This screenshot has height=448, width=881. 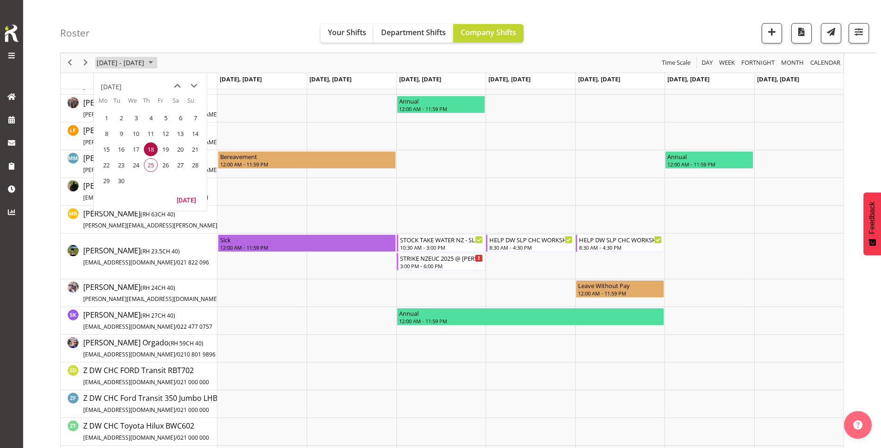 I want to click on span: 022 477 0757, so click(x=195, y=326).